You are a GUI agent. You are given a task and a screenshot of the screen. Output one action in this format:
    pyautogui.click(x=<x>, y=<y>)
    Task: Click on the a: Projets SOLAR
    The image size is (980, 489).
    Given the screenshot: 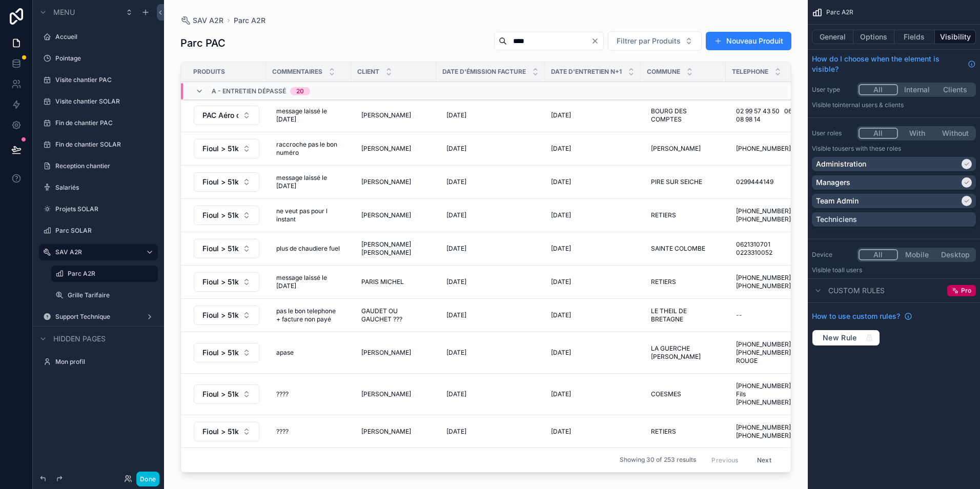 What is the action you would take?
    pyautogui.click(x=104, y=209)
    